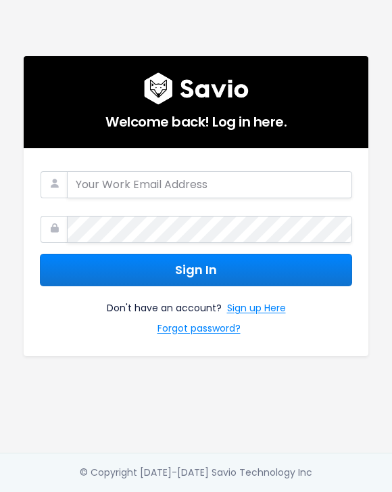 Image resolution: width=392 pixels, height=492 pixels. Describe the element at coordinates (199, 329) in the screenshot. I see `a: Forgot password?` at that location.